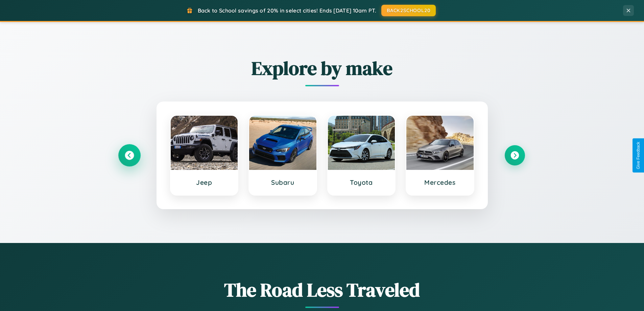 This screenshot has width=644, height=311. I want to click on div: Give Feedback, so click(639, 155).